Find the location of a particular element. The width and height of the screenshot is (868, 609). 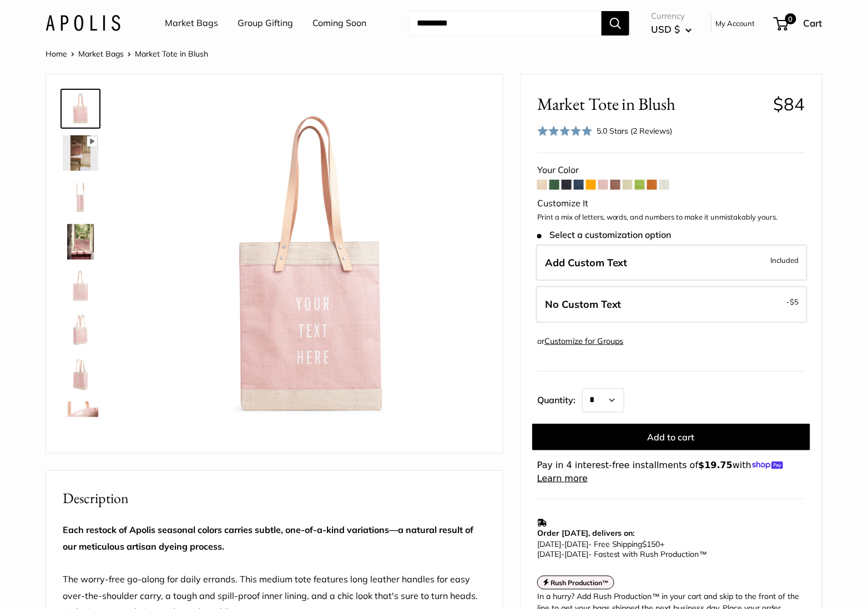

div: Your Color is located at coordinates (671, 171).